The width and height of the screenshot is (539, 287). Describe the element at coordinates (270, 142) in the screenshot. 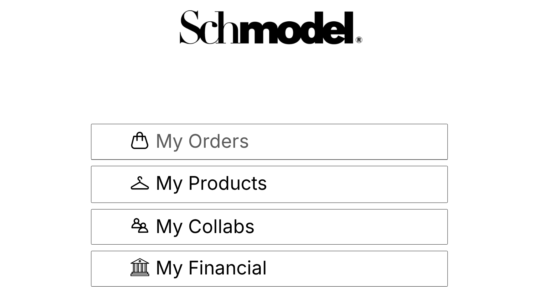

I see `a: My Orders` at that location.